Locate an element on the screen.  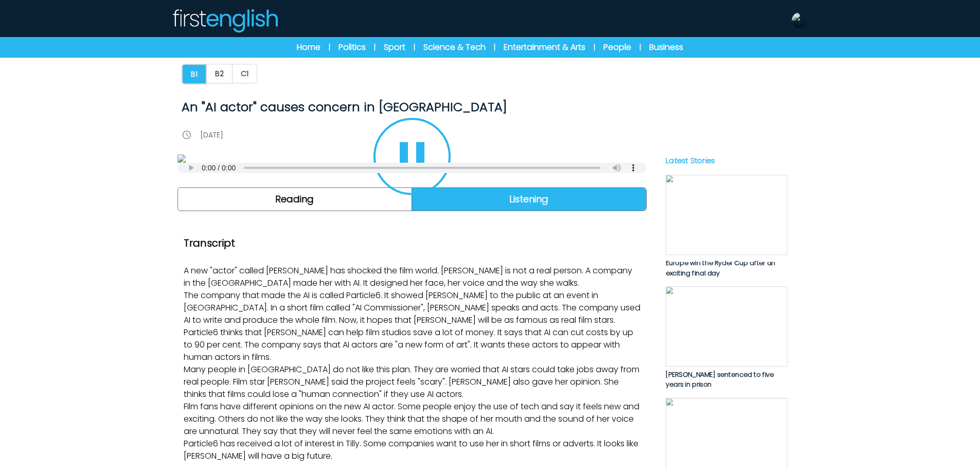
audio: Your browser does not support the audio element. is located at coordinates (412, 168).